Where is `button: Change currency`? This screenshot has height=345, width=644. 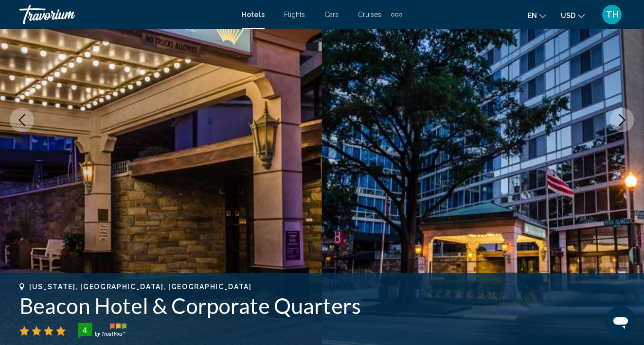 button: Change currency is located at coordinates (572, 15).